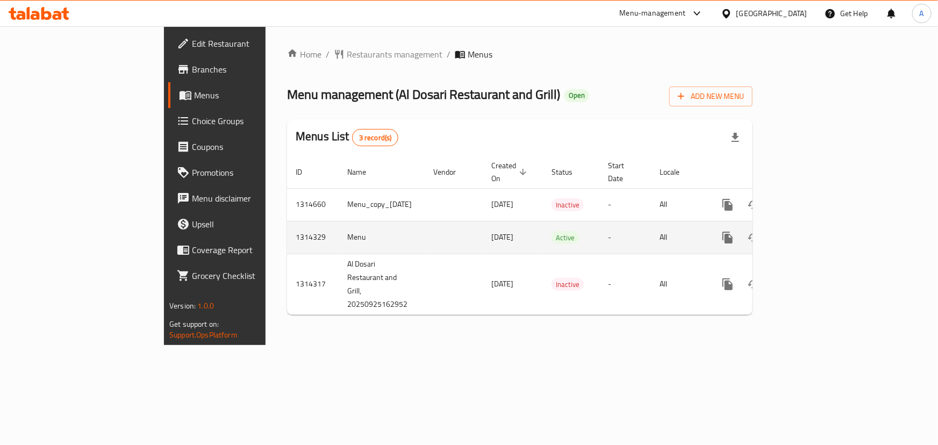 Image resolution: width=938 pixels, height=445 pixels. What do you see at coordinates (251, 121) in the screenshot?
I see `span: Choice Groups` at bounding box center [251, 121].